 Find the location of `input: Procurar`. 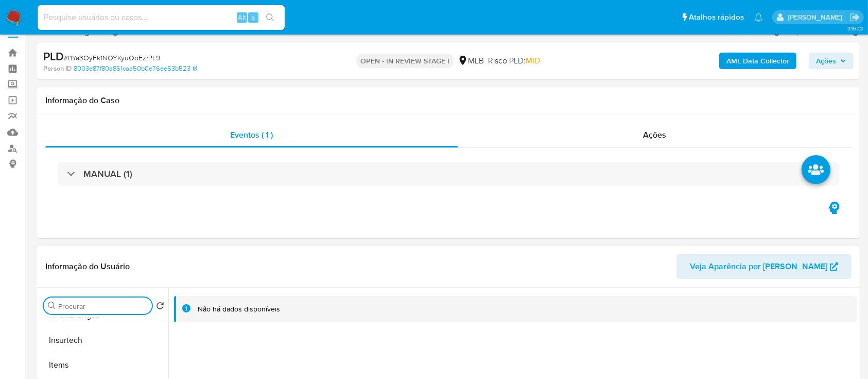

input: Procurar is located at coordinates (103, 306).